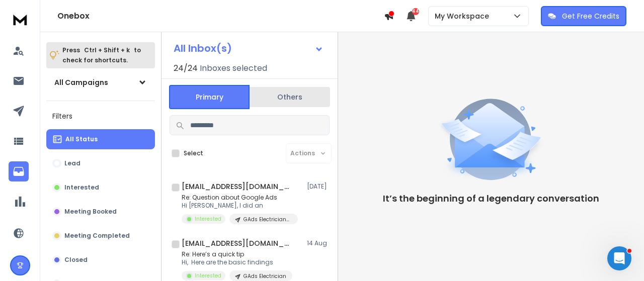  What do you see at coordinates (76, 260) in the screenshot?
I see `p: Closed` at bounding box center [76, 260].